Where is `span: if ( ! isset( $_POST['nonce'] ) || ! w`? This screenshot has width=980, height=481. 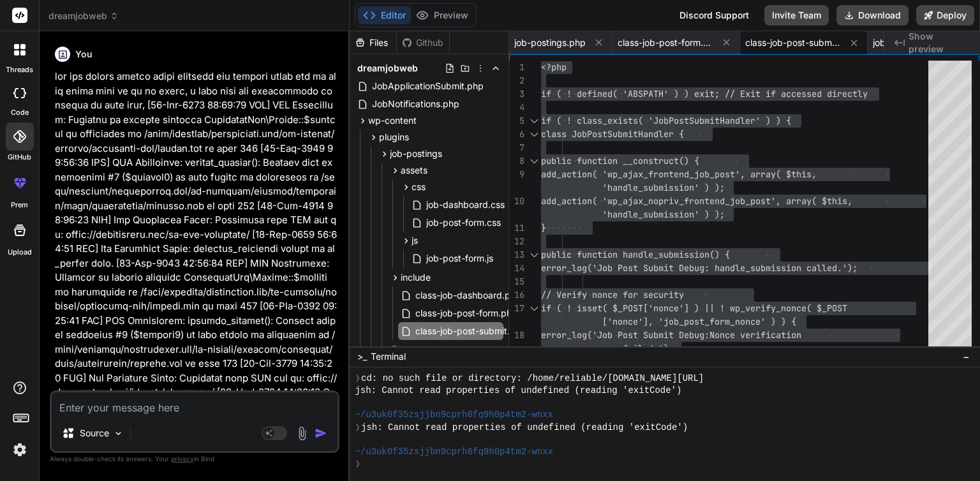 span: if ( ! isset( $_POST['nonce'] ) || ! w is located at coordinates (638, 309).